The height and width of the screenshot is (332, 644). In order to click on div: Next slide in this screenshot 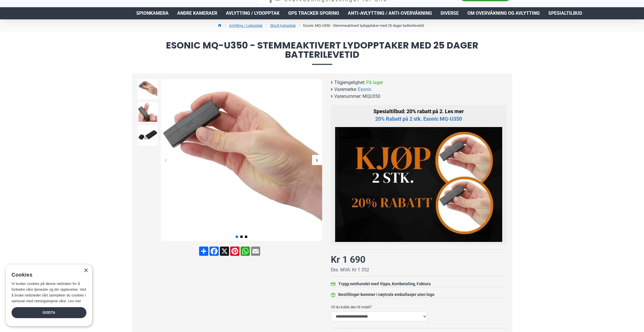, I will do `click(317, 160)`.